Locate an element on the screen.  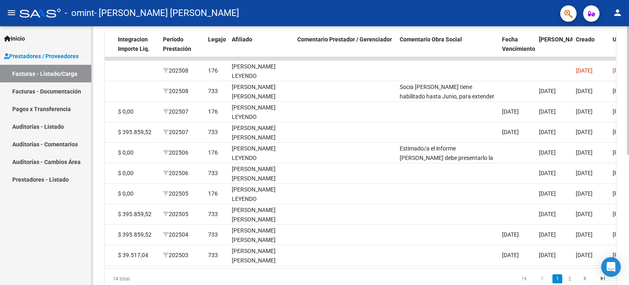
a: 1 is located at coordinates (558, 279).